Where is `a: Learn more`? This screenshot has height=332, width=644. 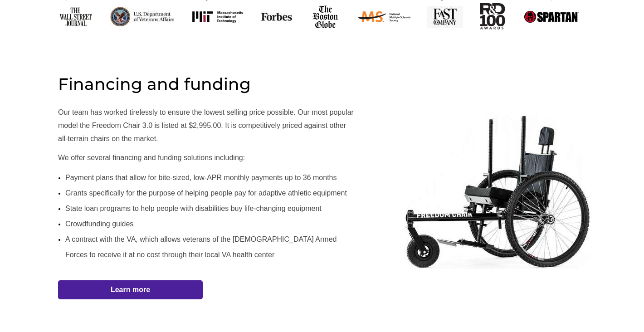 a: Learn more is located at coordinates (130, 290).